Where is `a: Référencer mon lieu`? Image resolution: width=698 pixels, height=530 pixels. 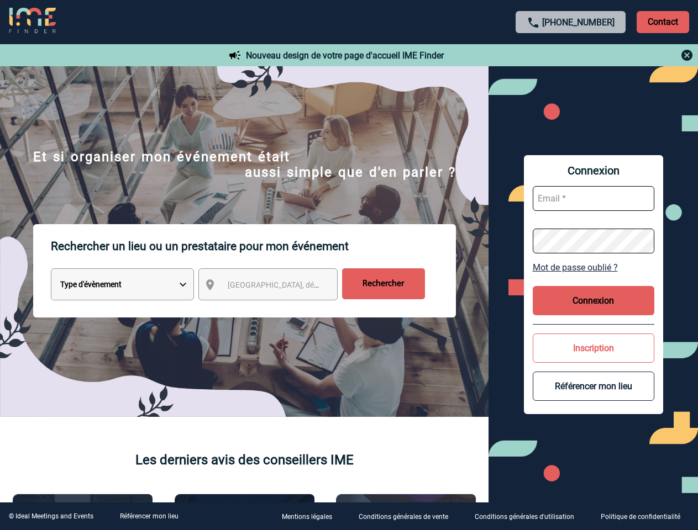
a: Référencer mon lieu is located at coordinates (149, 517).